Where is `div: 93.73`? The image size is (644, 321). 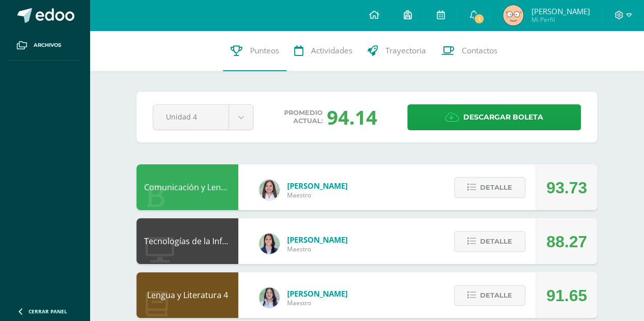 div: 93.73 is located at coordinates (567, 188).